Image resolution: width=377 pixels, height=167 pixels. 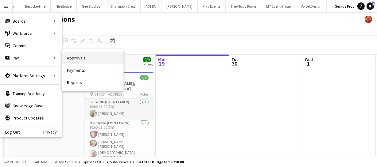 I want to click on span: 30, so click(x=234, y=63).